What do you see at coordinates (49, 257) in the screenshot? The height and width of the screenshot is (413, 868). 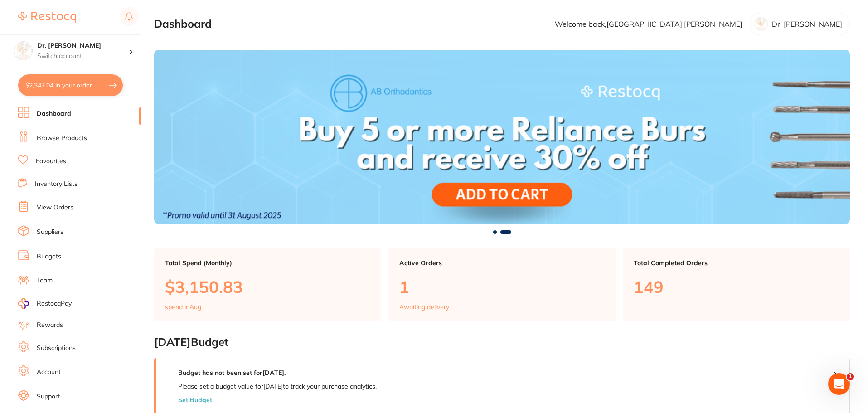 I see `a: Budgets` at bounding box center [49, 257].